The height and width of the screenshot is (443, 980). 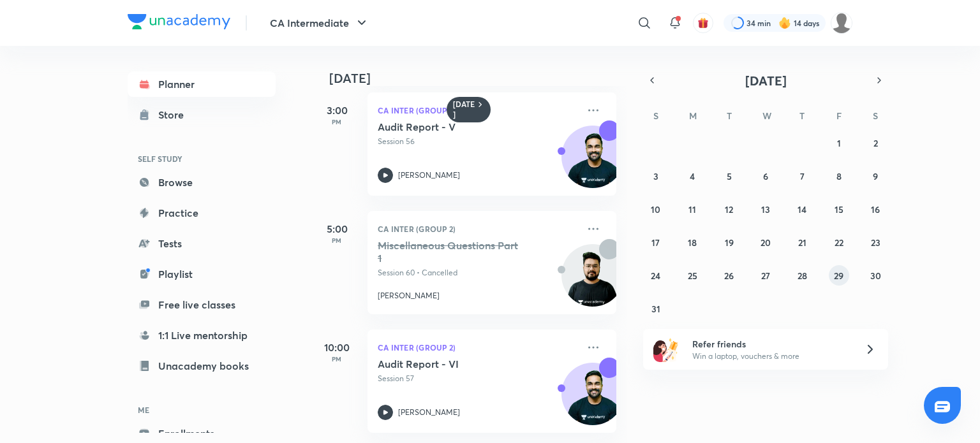 I want to click on a: Unacademy books, so click(x=201, y=366).